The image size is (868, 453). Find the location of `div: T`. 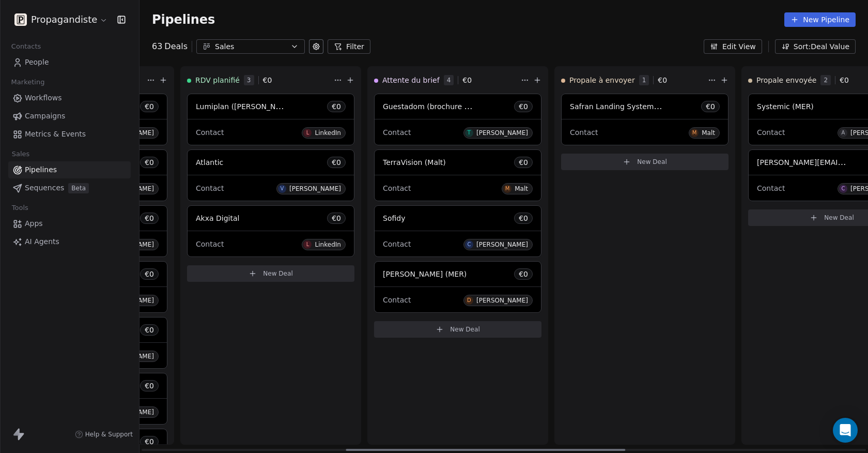

div: T is located at coordinates (469, 133).